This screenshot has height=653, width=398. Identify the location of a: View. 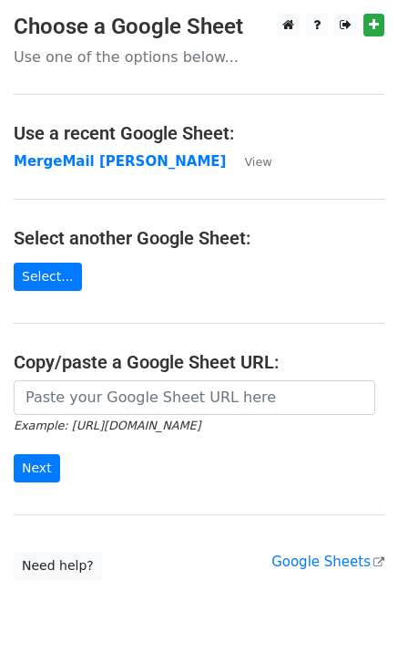
(249, 161).